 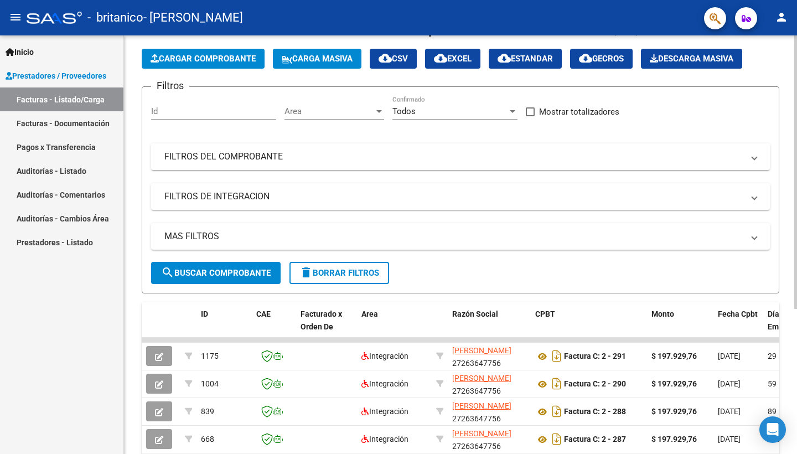 What do you see at coordinates (579, 112) in the screenshot?
I see `span: Mostrar totalizadores` at bounding box center [579, 112].